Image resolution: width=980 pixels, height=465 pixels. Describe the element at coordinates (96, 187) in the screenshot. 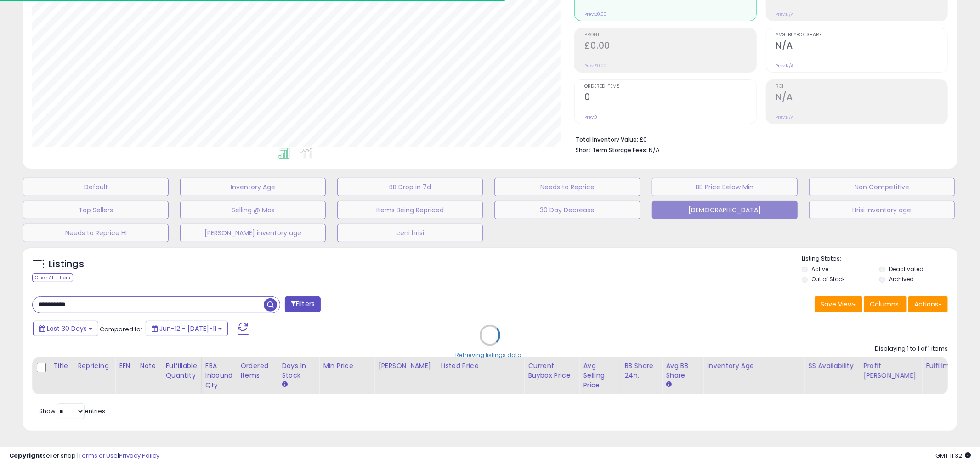

I see `button: Default` at that location.